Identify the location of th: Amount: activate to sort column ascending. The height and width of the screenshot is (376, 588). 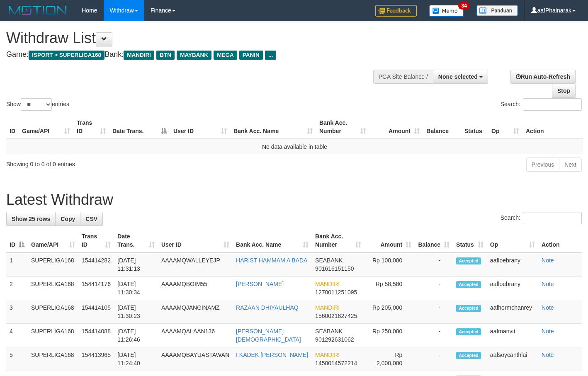
(396, 127).